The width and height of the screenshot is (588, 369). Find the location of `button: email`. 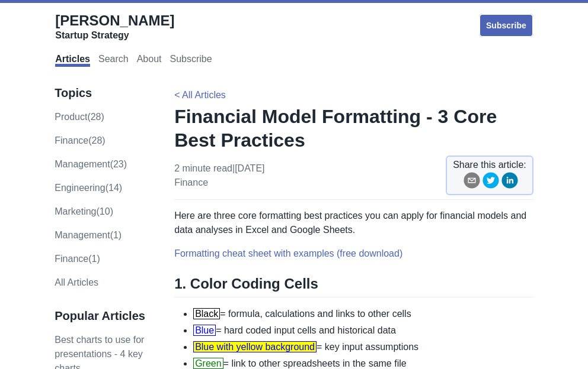

button: email is located at coordinates (472, 182).